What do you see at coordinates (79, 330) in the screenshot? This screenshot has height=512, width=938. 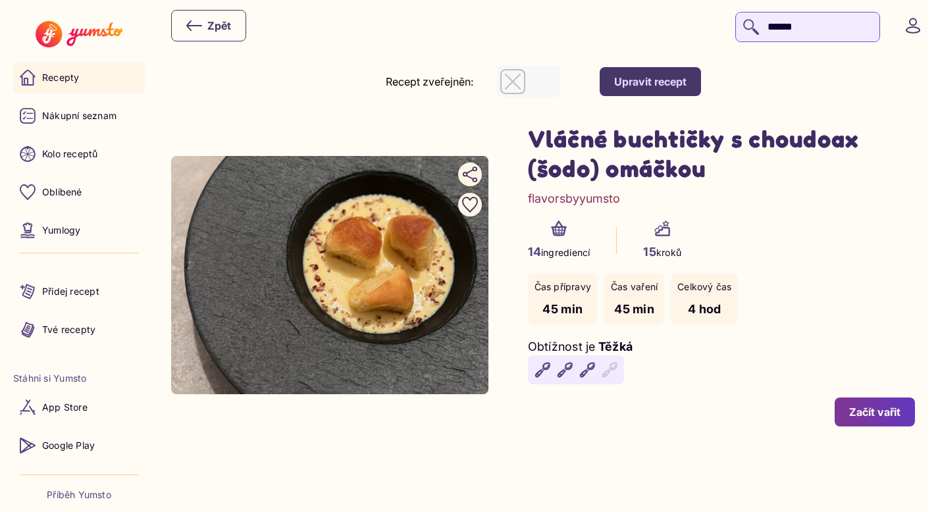 I see `a: Tvé recepty` at bounding box center [79, 330].